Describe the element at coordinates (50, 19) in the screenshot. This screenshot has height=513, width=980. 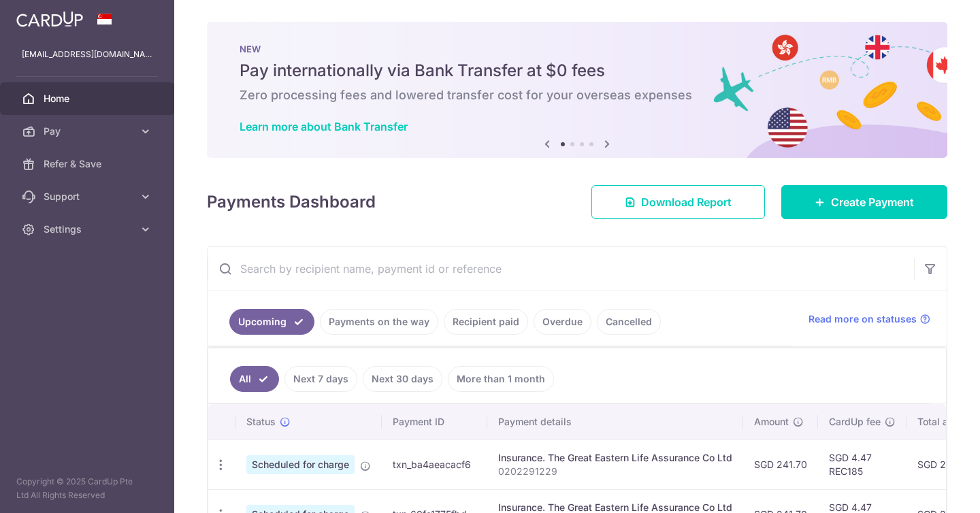
I see `img: CardUp` at that location.